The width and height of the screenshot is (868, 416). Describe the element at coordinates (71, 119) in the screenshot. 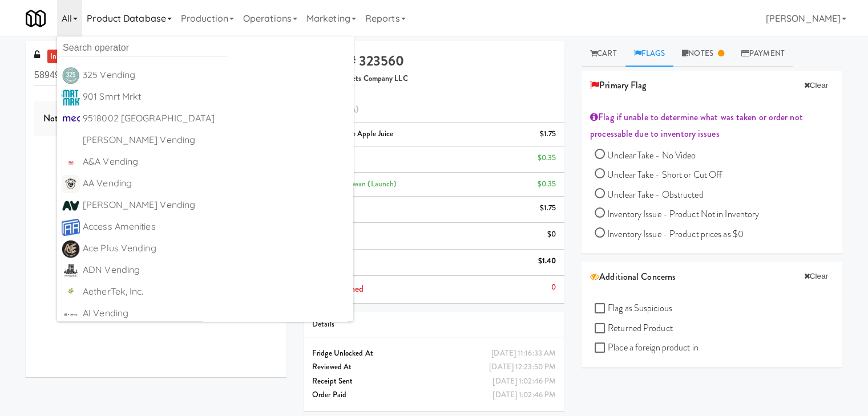

I see `img: pbzj0xqistzv78rw17gh.jpg` at that location.